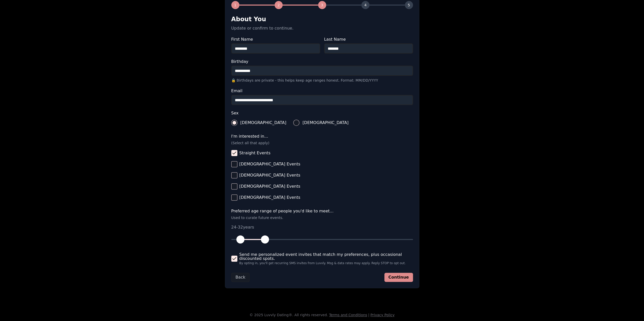 This screenshot has width=644, height=321. Describe the element at coordinates (322, 91) in the screenshot. I see `label: Email` at that location.